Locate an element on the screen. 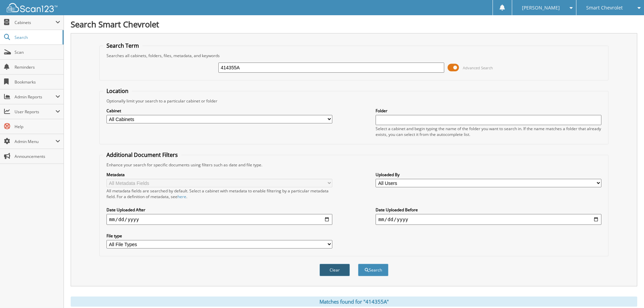 The height and width of the screenshot is (308, 644). span: Smart Chevrolet is located at coordinates (605, 8).